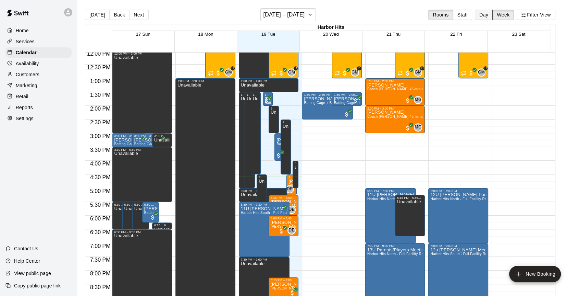 The image size is (579, 296). I want to click on span: 4:30 PM, so click(100, 177).